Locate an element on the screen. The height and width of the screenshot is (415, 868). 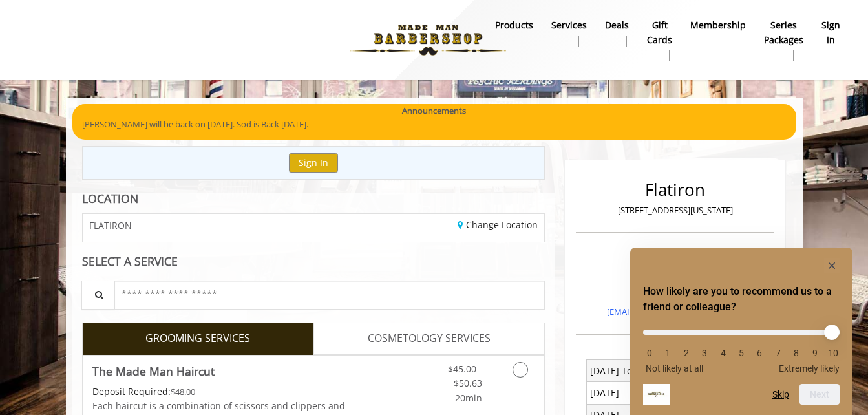
button: Service Search is located at coordinates (98, 295).